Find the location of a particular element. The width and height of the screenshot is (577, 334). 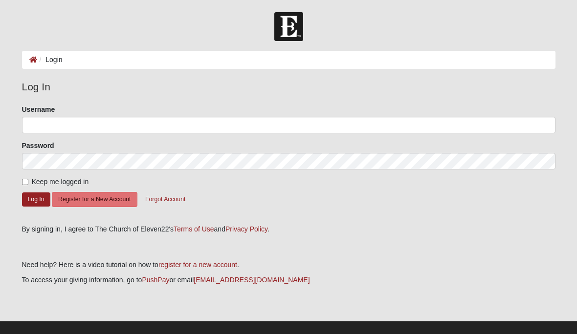

p: Need help? Here is a video tutorial on how to . is located at coordinates (288, 265).